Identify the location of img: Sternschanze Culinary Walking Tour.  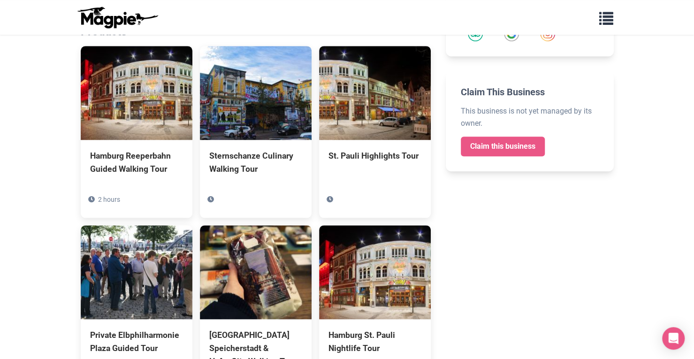
(256, 93).